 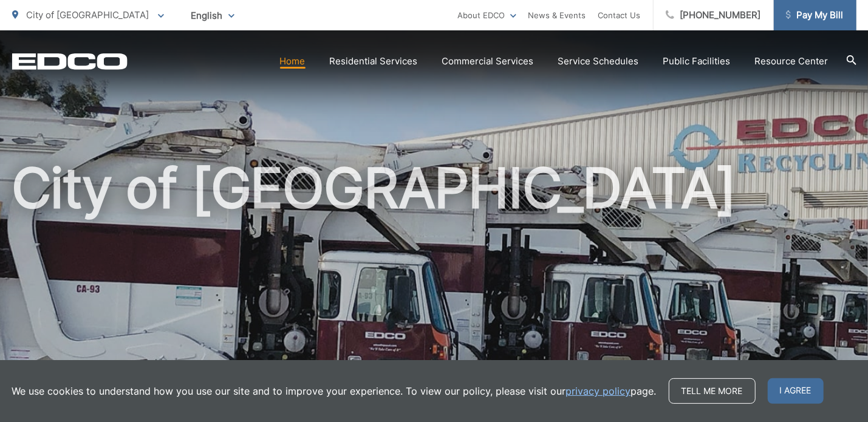 I want to click on span: I agree, so click(x=796, y=392).